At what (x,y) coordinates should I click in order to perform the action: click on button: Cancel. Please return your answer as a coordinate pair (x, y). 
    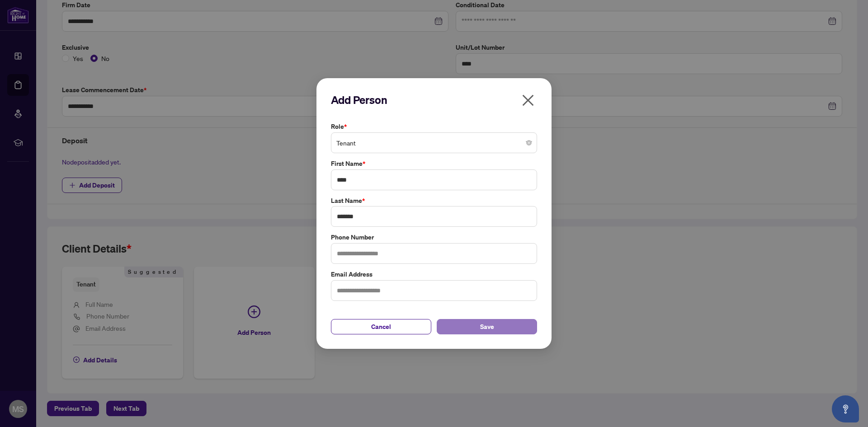
    Looking at the image, I should click on (381, 327).